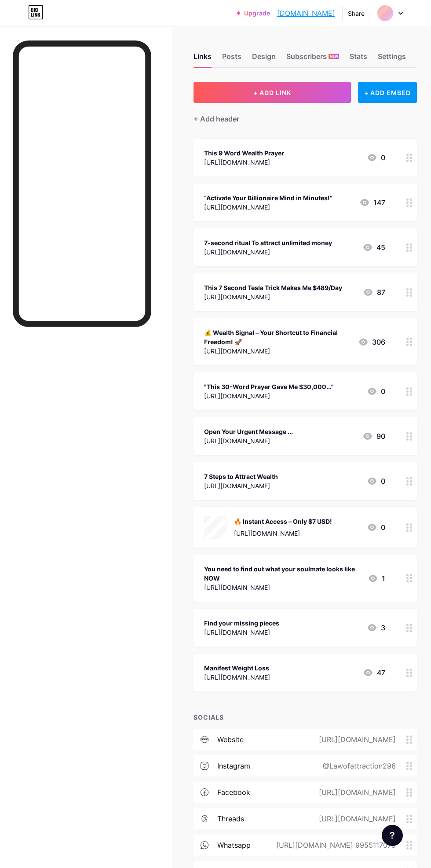 The height and width of the screenshot is (868, 431). Describe the element at coordinates (234, 845) in the screenshot. I see `div: whatsapp` at that location.